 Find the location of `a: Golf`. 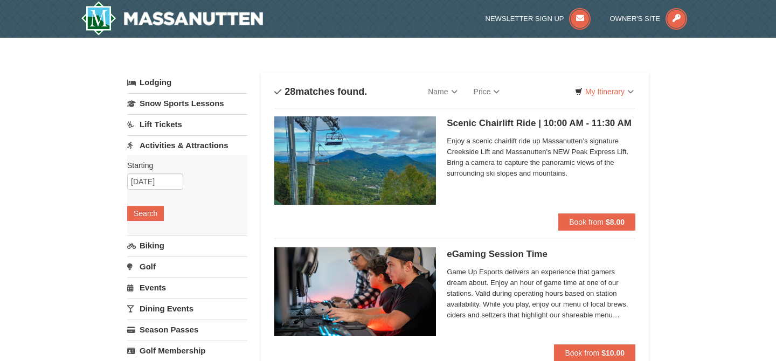

a: Golf is located at coordinates (187, 266).